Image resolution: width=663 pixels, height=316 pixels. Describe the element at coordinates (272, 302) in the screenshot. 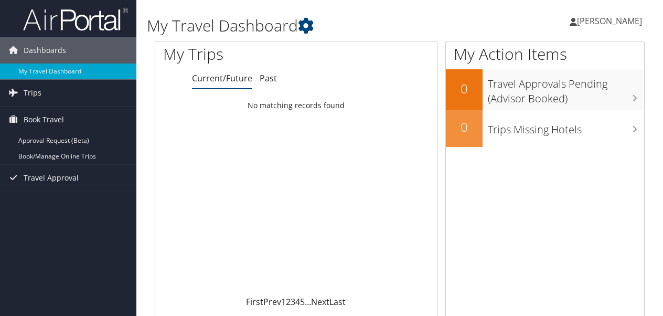

I see `a: Prev` at that location.